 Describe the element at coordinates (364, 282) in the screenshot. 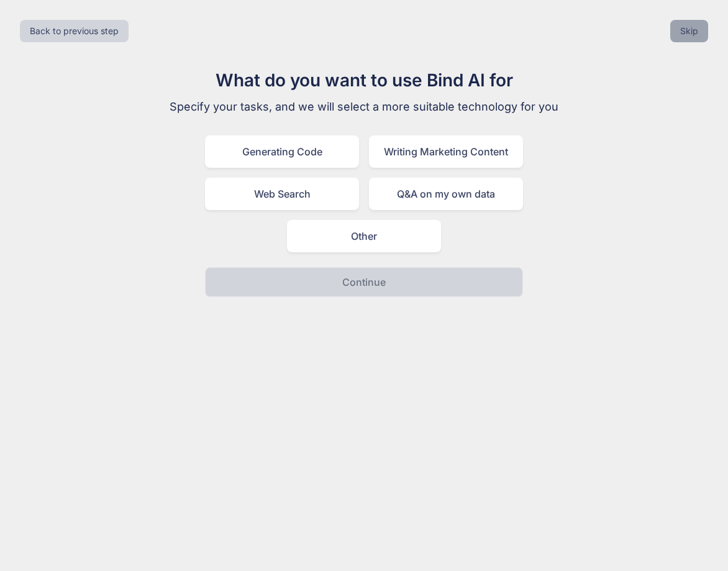

I see `p: Continue` at that location.